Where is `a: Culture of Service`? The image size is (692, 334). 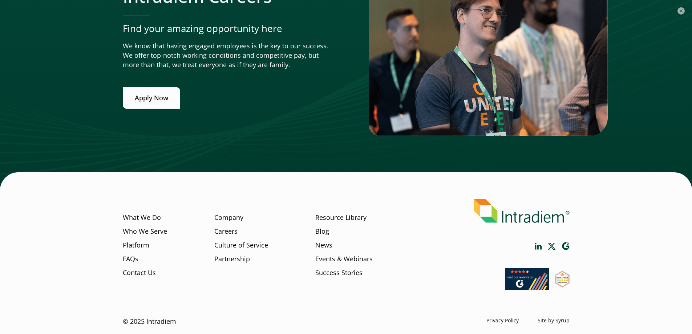
a: Culture of Service is located at coordinates (241, 245).